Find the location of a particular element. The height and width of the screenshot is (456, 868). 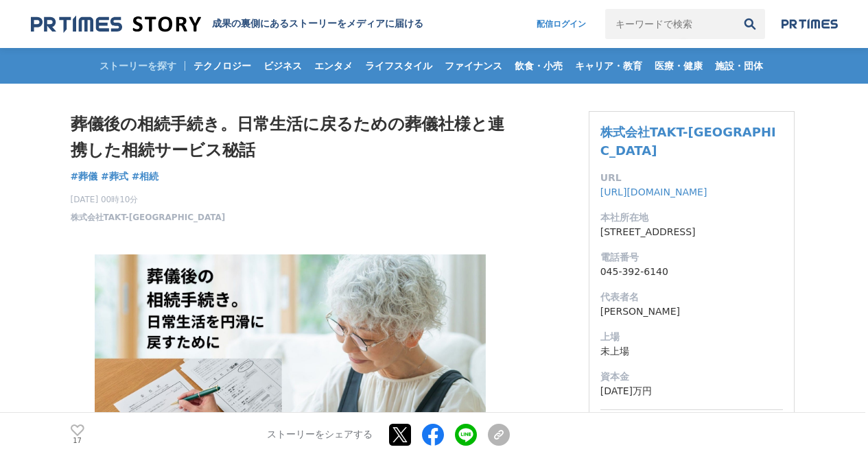

span: テクノロジー is located at coordinates (222, 66).